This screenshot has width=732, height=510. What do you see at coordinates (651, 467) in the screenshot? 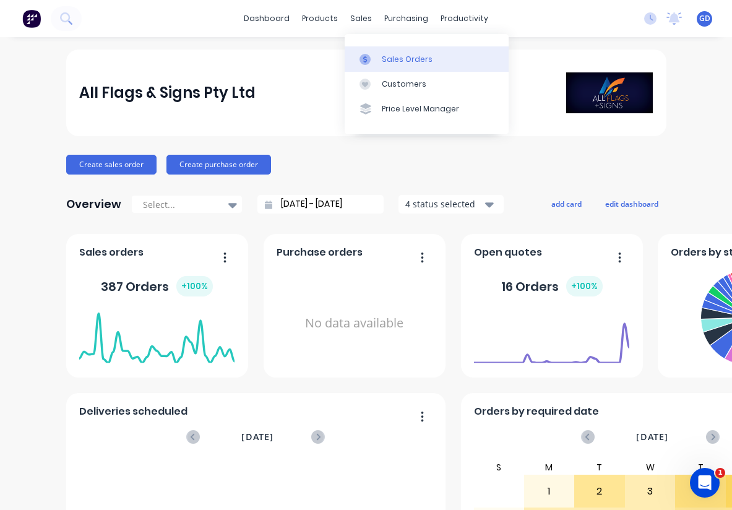
I see `div: W` at bounding box center [651, 467].